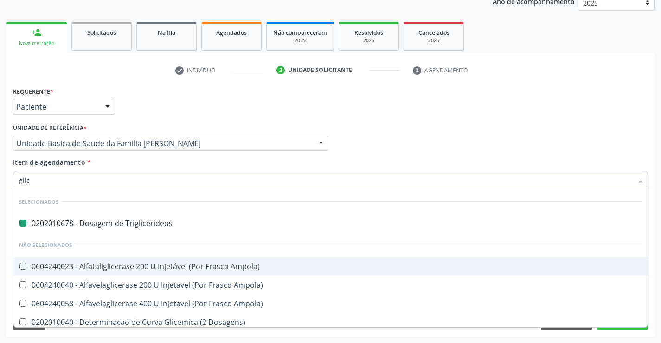 The image size is (661, 343). I want to click on span: Item de agendamento, so click(49, 162).